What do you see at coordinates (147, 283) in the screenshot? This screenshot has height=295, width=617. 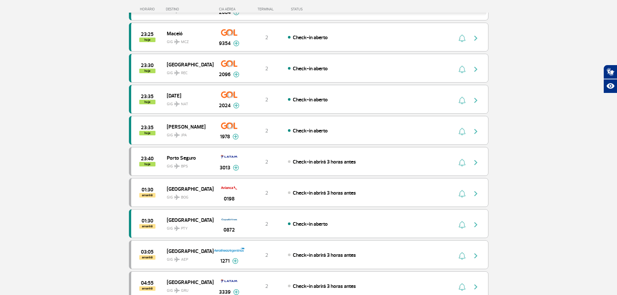 I see `span: 2025-10-01 04:55:00` at bounding box center [147, 283].